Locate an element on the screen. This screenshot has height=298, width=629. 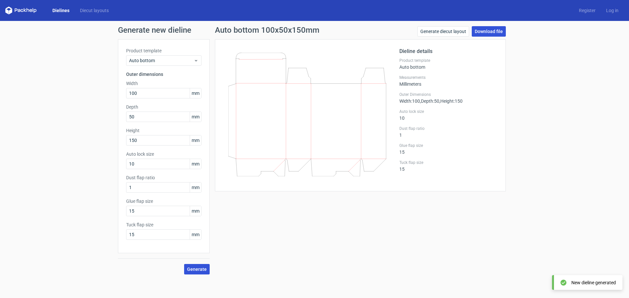
div: Auto bottom is located at coordinates (448, 64).